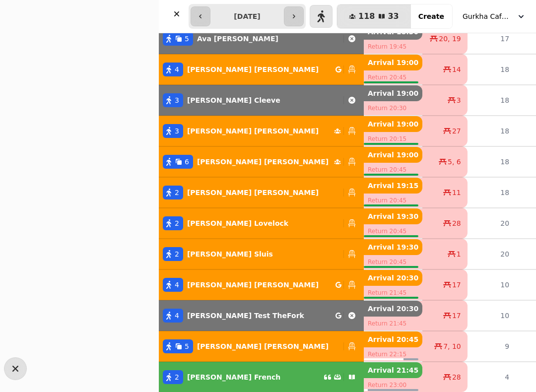 Image resolution: width=536 pixels, height=392 pixels. What do you see at coordinates (431, 16) in the screenshot?
I see `button: Create` at bounding box center [431, 16].